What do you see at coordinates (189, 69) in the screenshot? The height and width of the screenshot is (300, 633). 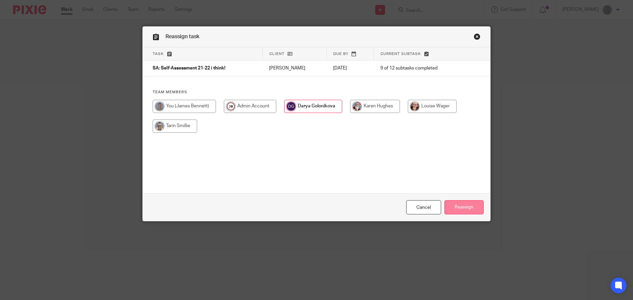 I see `span: SA: Self-Assessment 21-22 i think!` at bounding box center [189, 69].